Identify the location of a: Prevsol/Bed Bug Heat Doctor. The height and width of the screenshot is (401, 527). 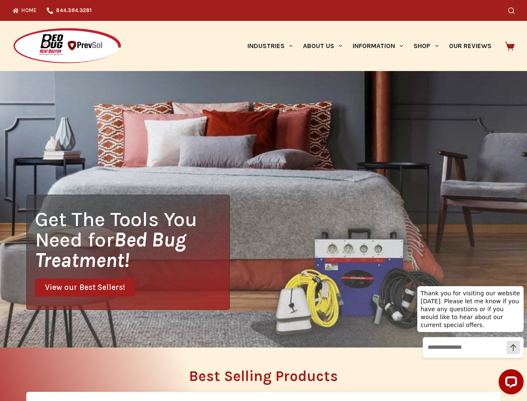
(67, 46).